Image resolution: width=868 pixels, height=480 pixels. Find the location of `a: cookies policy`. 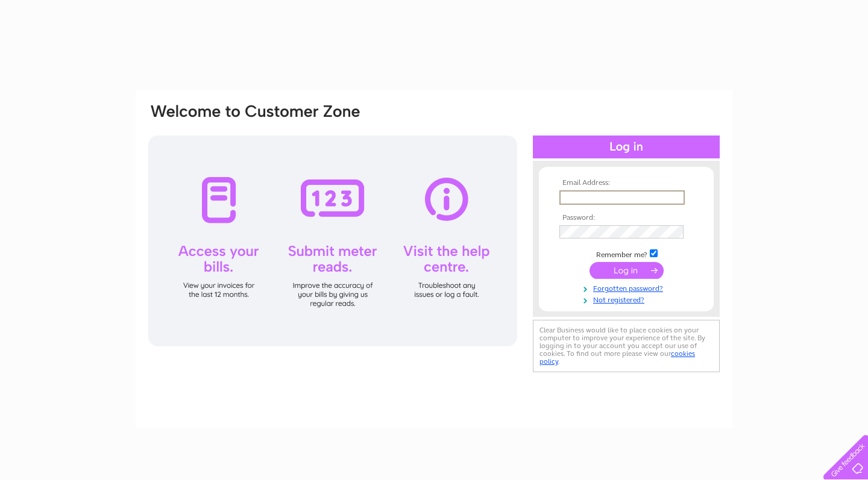

a: cookies policy is located at coordinates (617, 357).